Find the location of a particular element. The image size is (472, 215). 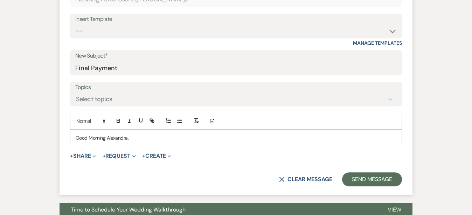

button: Clear message is located at coordinates (305, 180).